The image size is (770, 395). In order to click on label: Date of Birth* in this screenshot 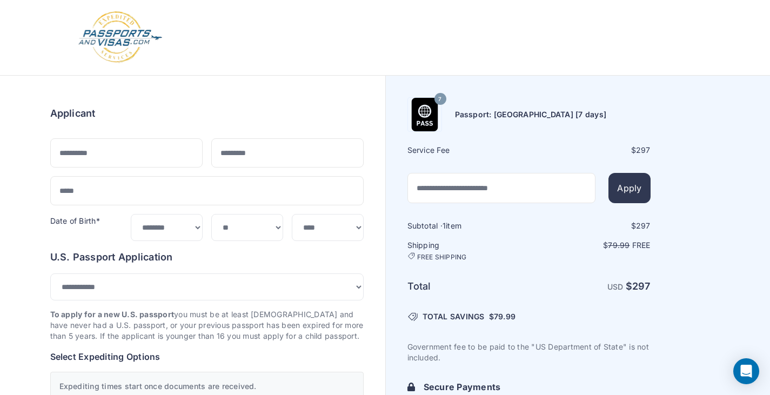, I will do `click(75, 220)`.